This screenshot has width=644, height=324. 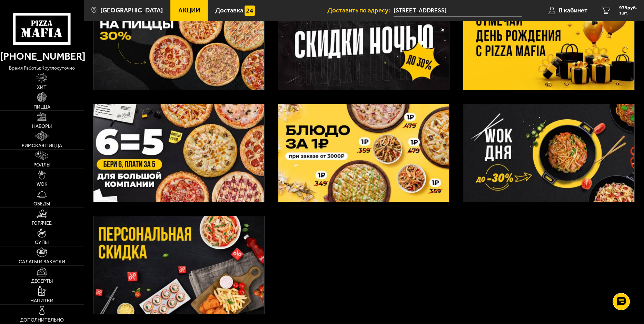 I want to click on span: Акции, so click(x=189, y=10).